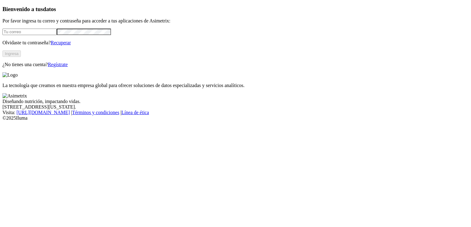  Describe the element at coordinates (135, 112) in the screenshot. I see `a: Línea de ética` at that location.